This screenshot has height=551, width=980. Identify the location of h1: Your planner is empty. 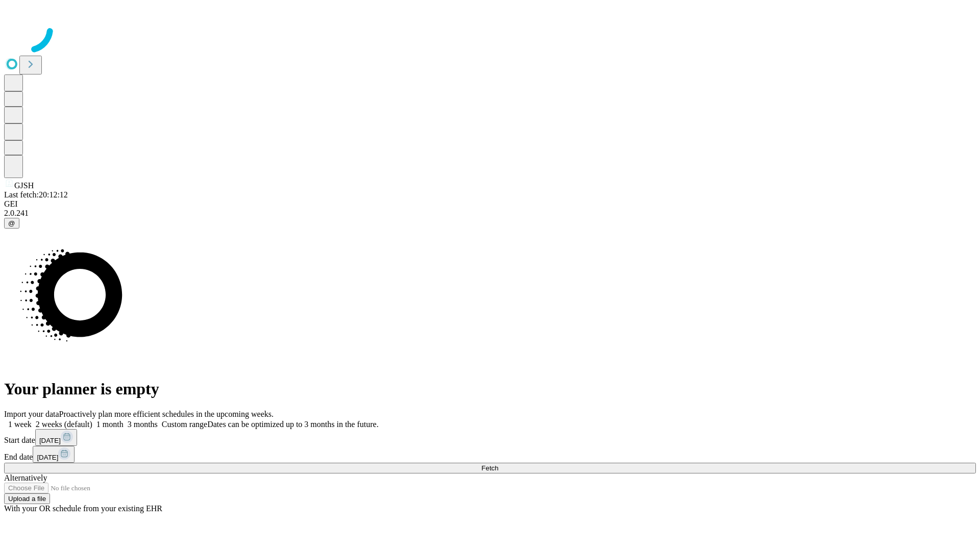
(490, 389).